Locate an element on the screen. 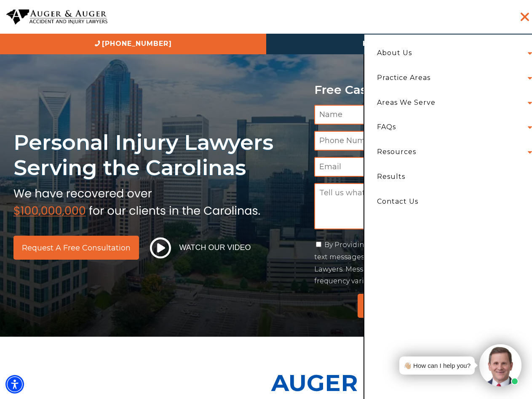  a: Request a Free Consultation is located at coordinates (76, 248).